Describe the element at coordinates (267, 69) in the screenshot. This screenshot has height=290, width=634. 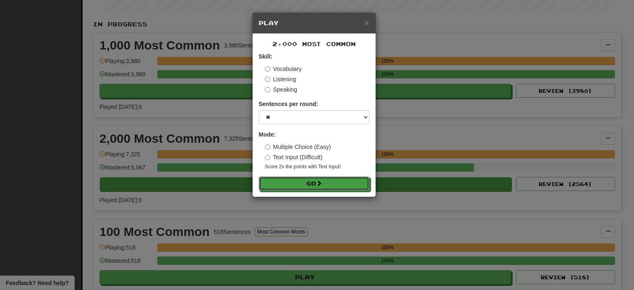
I see `input: Vocabulary` at that location.